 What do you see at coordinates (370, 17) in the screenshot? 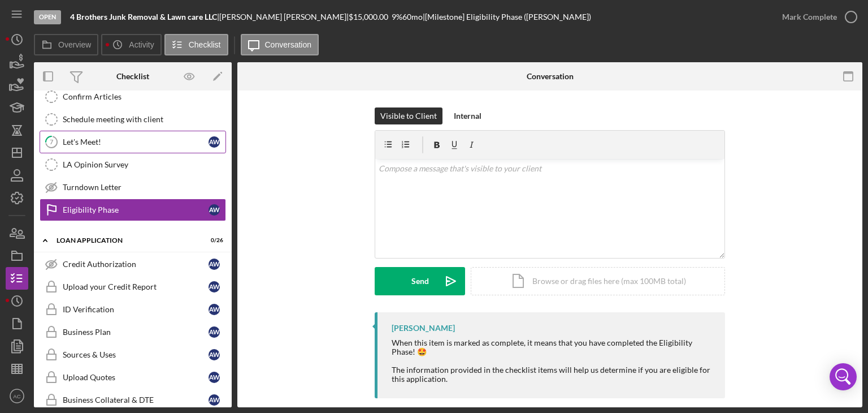
I see `div: $15,000.00` at bounding box center [370, 17].